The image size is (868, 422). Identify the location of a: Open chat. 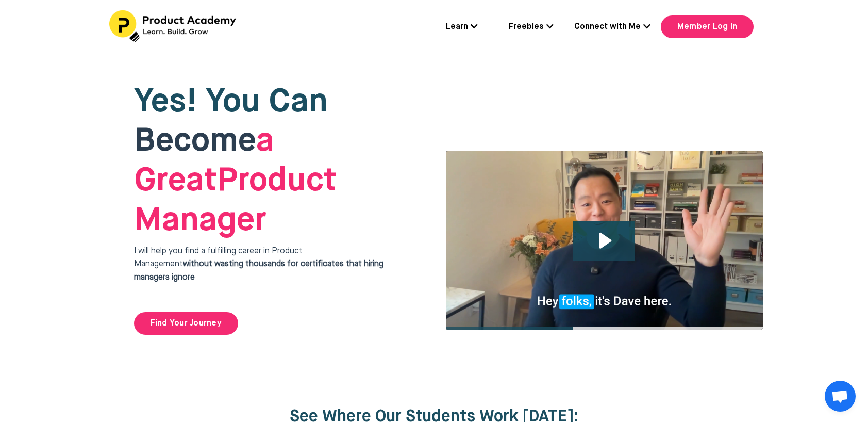
(840, 396).